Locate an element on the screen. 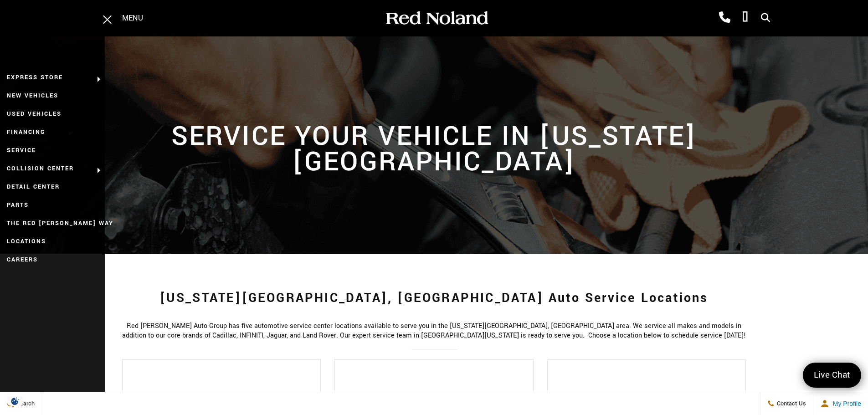  span: Live Chat is located at coordinates (832, 375).